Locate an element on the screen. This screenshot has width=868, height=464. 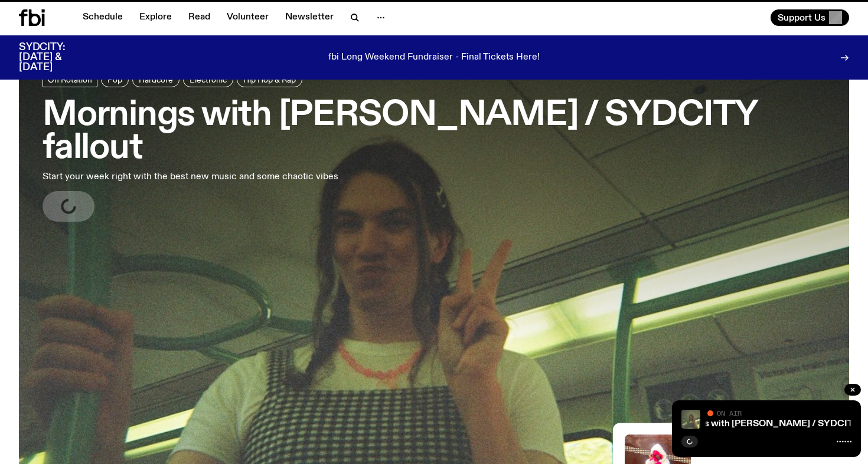
a: Hip Hop & Rap is located at coordinates (269, 79).